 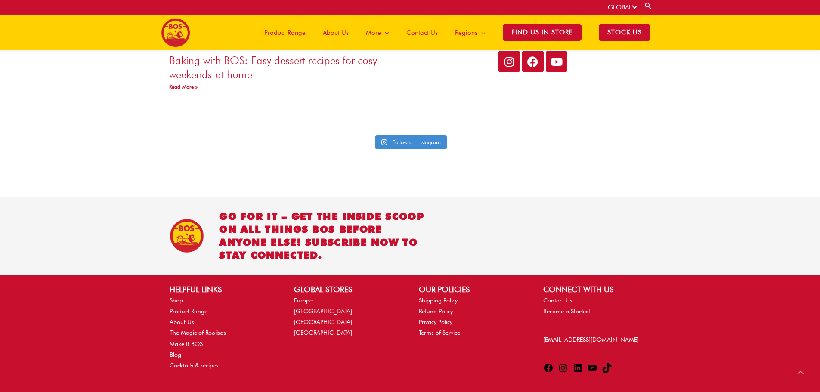 I want to click on a: Europe, so click(x=303, y=301).